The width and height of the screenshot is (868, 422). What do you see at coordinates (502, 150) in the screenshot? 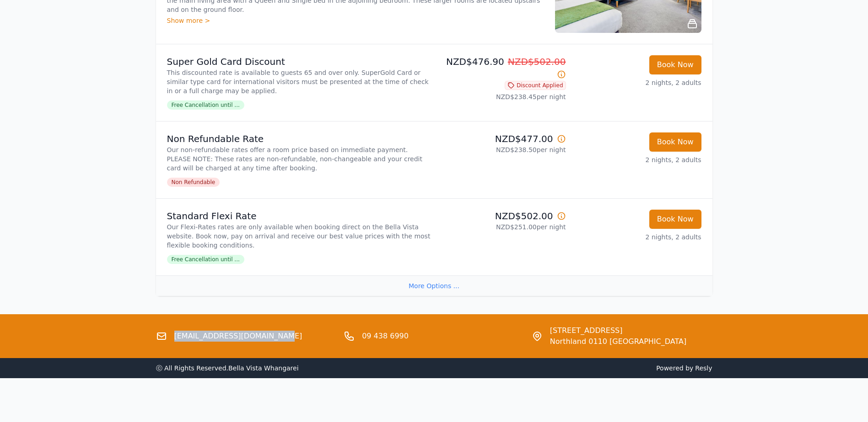
I see `p: NZD$238.50 per night` at bounding box center [502, 150].